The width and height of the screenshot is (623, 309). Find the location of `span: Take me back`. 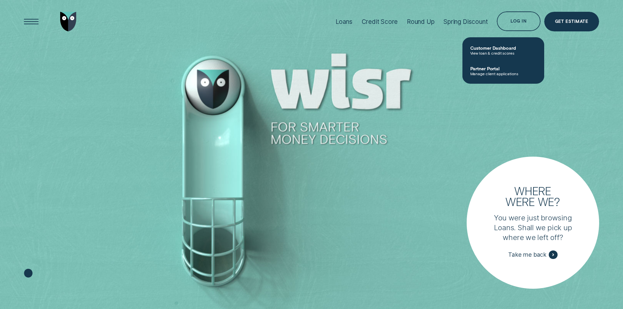

span: Take me back is located at coordinates (527, 255).